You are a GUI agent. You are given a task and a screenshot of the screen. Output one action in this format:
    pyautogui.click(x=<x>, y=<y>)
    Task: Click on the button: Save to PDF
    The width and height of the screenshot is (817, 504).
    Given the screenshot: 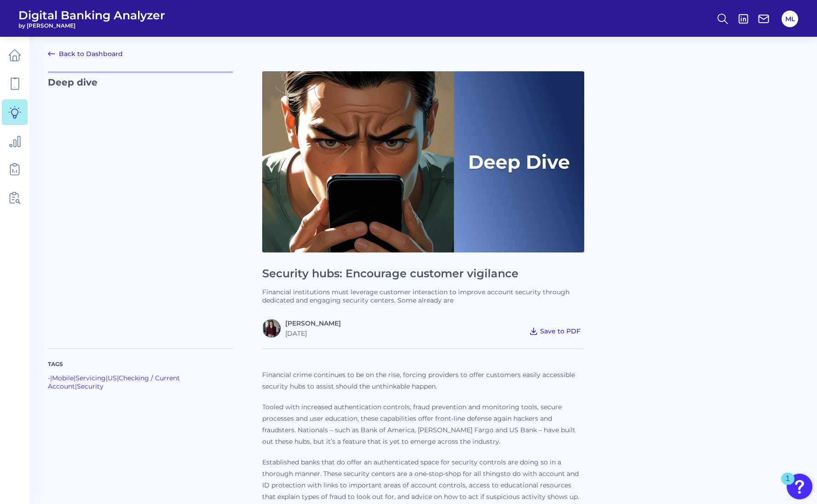 What is the action you would take?
    pyautogui.click(x=555, y=331)
    